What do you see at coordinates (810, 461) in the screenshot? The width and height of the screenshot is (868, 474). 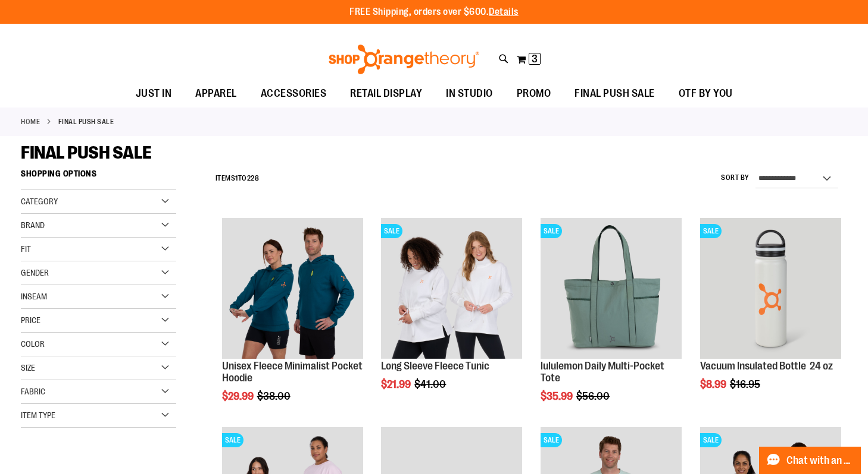 I see `button: Chat with an Expert` at bounding box center [810, 461].